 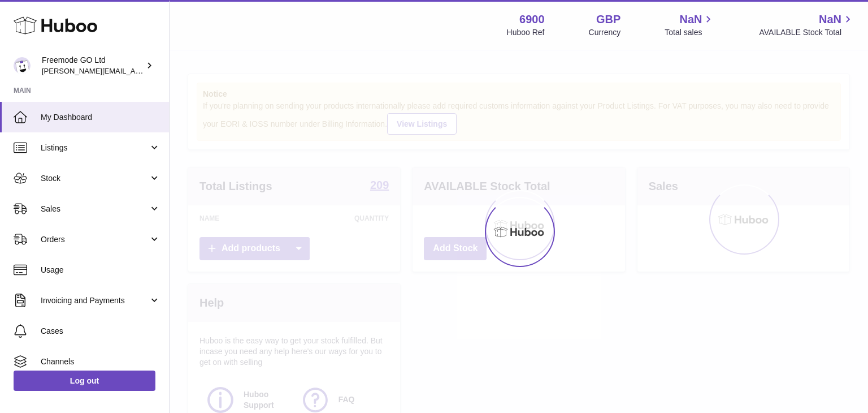 What do you see at coordinates (605, 32) in the screenshot?
I see `div: Currency` at bounding box center [605, 32].